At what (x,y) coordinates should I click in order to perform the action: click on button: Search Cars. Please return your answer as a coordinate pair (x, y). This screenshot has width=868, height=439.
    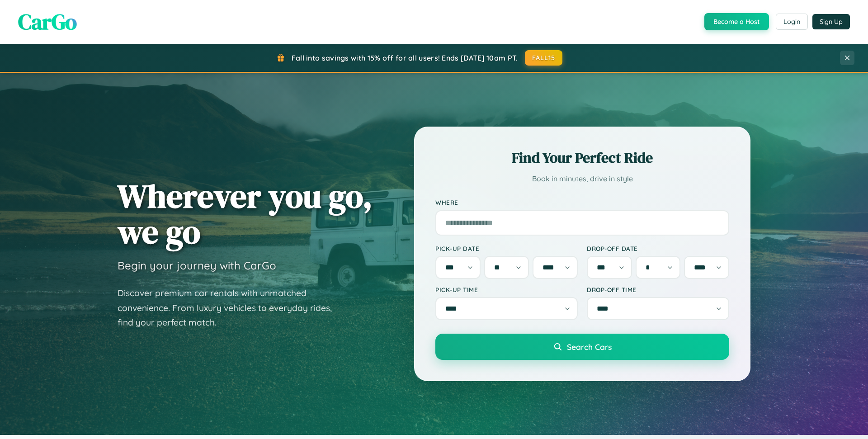
    Looking at the image, I should click on (582, 346).